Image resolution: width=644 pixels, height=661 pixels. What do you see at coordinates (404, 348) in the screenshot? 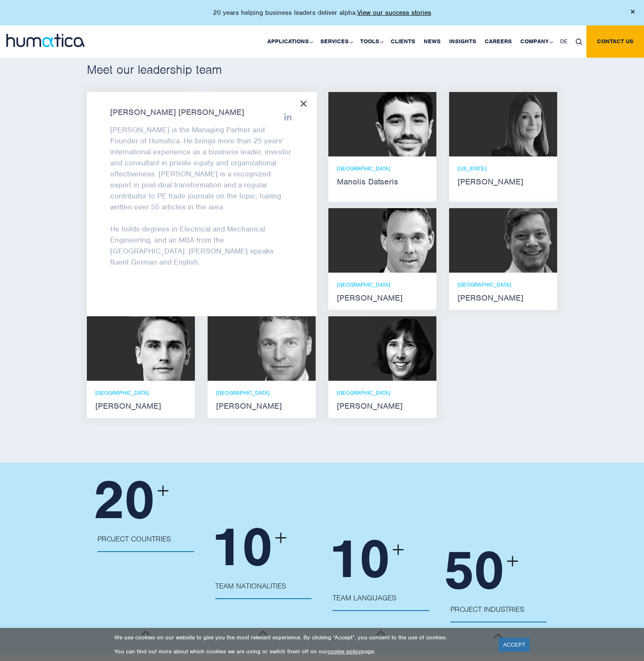
I see `img: Karen Wright` at bounding box center [404, 348].